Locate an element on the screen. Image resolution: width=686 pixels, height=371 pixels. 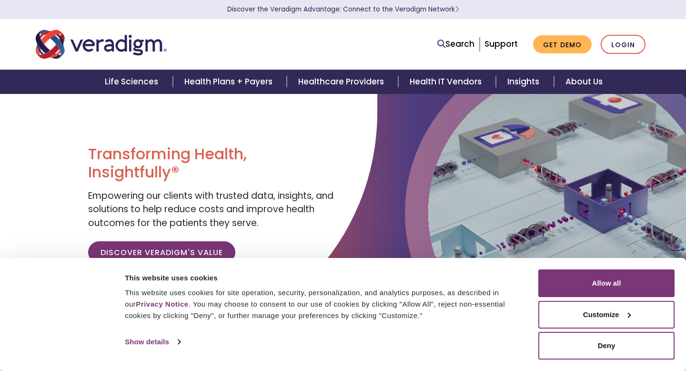
button: Customize is located at coordinates (607, 314).